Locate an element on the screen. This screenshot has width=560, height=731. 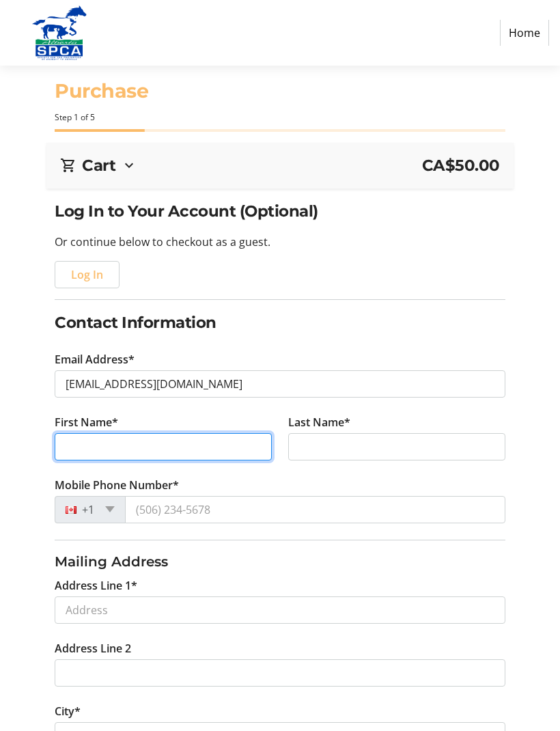
div: Step 1 of 5 is located at coordinates (279, 118).